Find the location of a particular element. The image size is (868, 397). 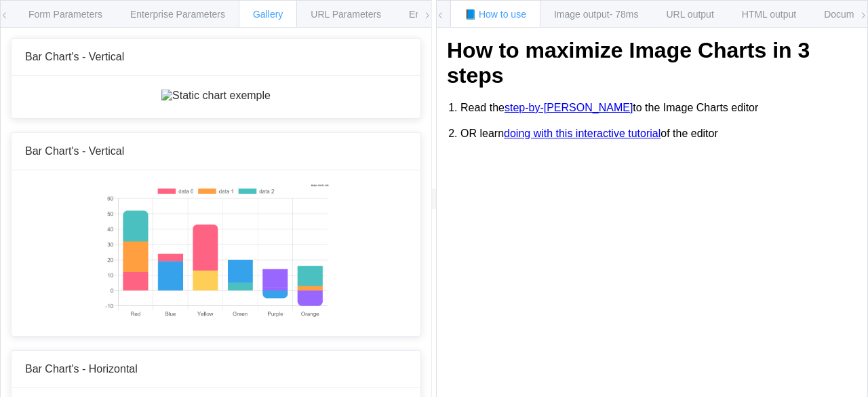

h1: How to maximize Image Charts in 3 steps is located at coordinates (652, 63).